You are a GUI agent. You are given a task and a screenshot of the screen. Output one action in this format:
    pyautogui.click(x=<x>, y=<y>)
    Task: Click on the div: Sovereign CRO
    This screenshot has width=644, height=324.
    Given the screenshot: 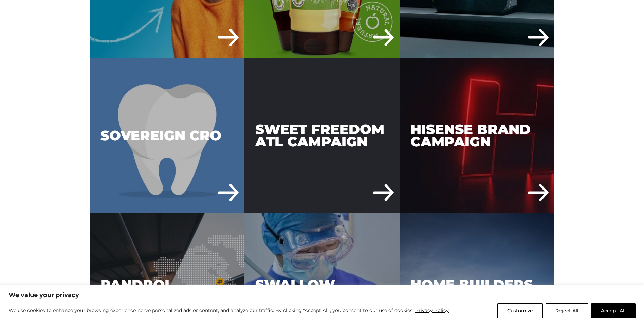 What is the action you would take?
    pyautogui.click(x=167, y=135)
    